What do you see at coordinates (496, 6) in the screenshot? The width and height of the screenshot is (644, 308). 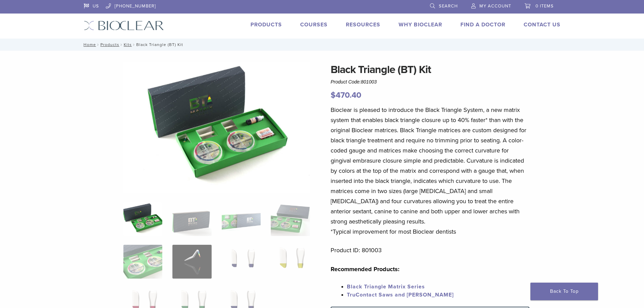 I see `span: My Account` at bounding box center [496, 6].